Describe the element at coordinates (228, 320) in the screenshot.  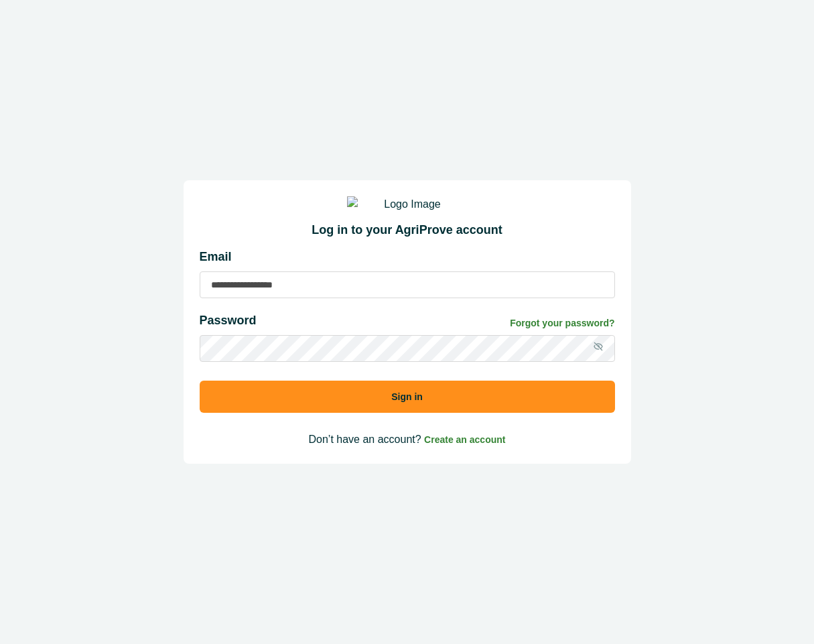
I see `p: Password` at that location.